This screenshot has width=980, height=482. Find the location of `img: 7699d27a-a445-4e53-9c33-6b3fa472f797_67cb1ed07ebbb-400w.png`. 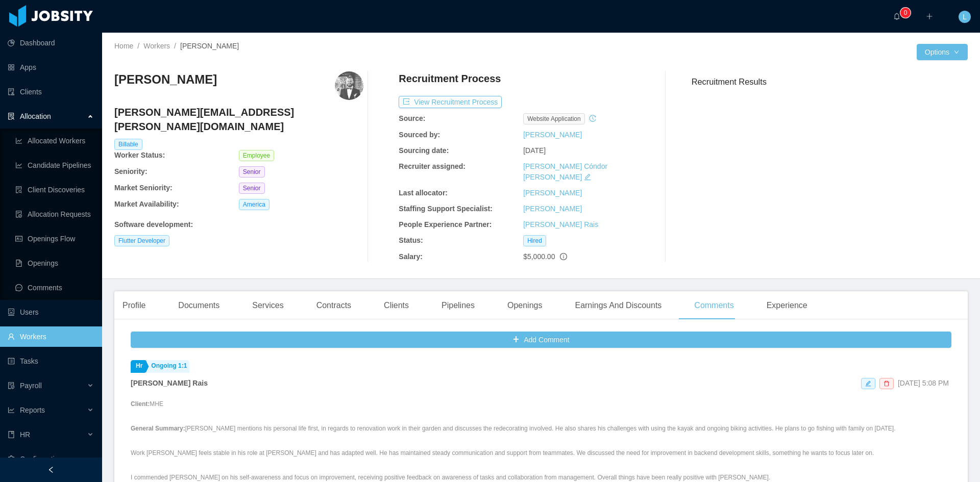

img: 7699d27a-a445-4e53-9c33-6b3fa472f797_67cb1ed07ebbb-400w.png is located at coordinates (349, 86).